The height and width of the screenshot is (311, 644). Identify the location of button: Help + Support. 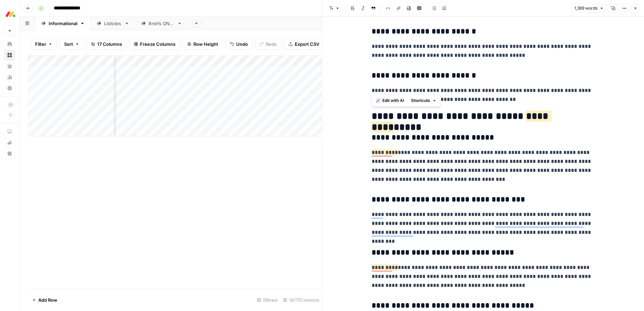
(10, 154).